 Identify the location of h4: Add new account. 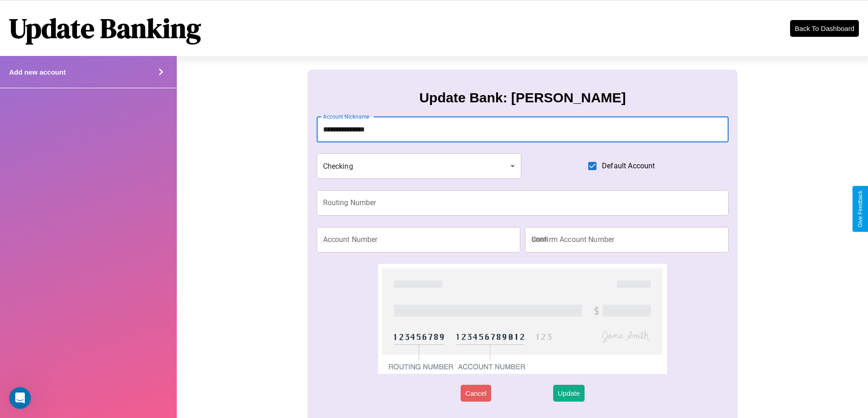
(37, 72).